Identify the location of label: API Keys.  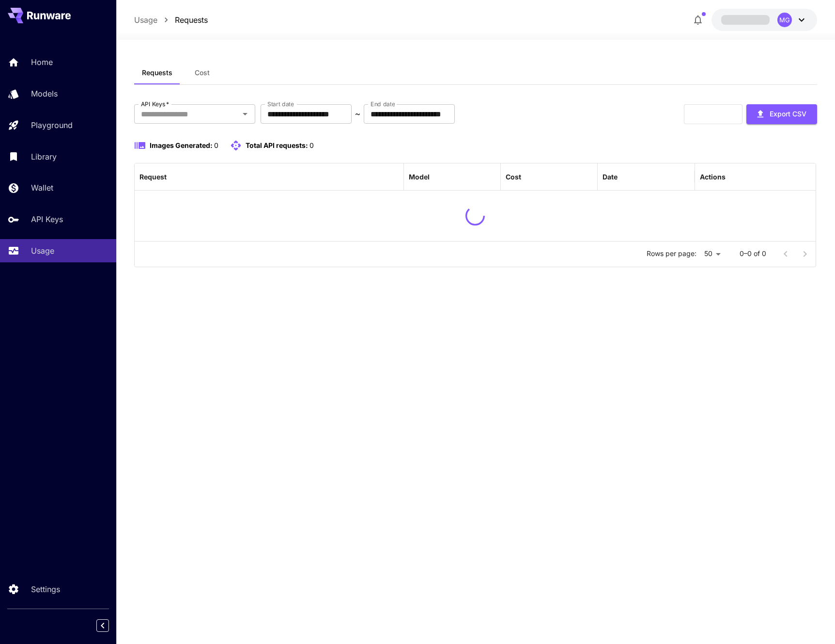
(155, 104).